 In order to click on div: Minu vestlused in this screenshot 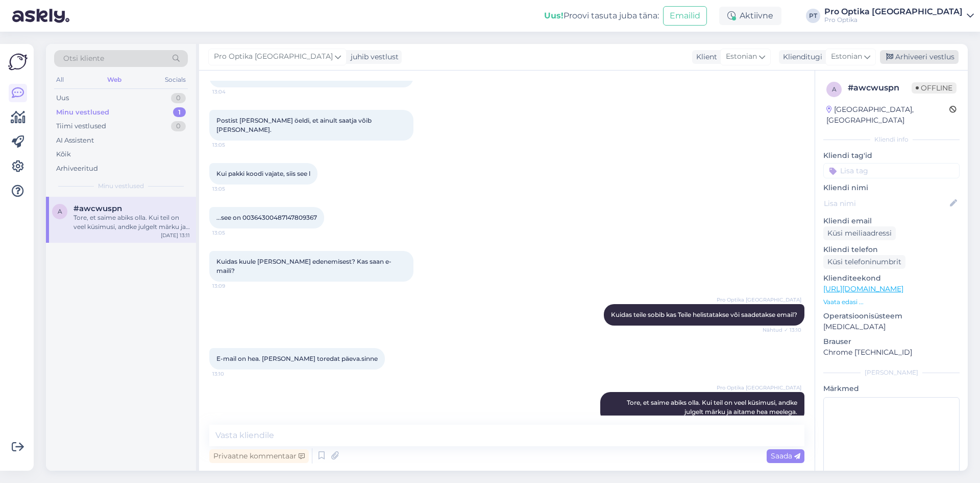, I will do `click(83, 112)`.